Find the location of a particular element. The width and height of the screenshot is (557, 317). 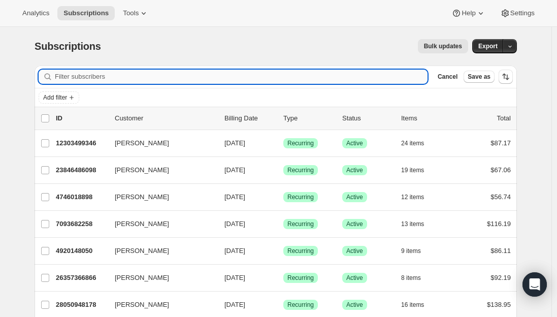

span: 16 items is located at coordinates (412, 304).